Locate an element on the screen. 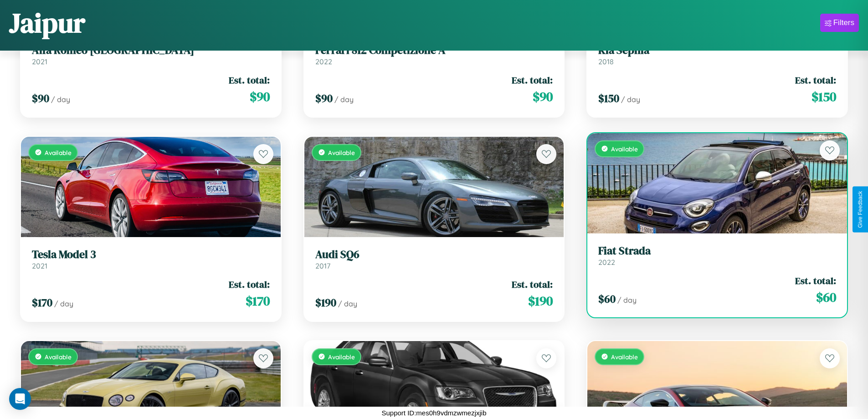 This screenshot has width=868, height=419. div: Give Feedback is located at coordinates (860, 209).